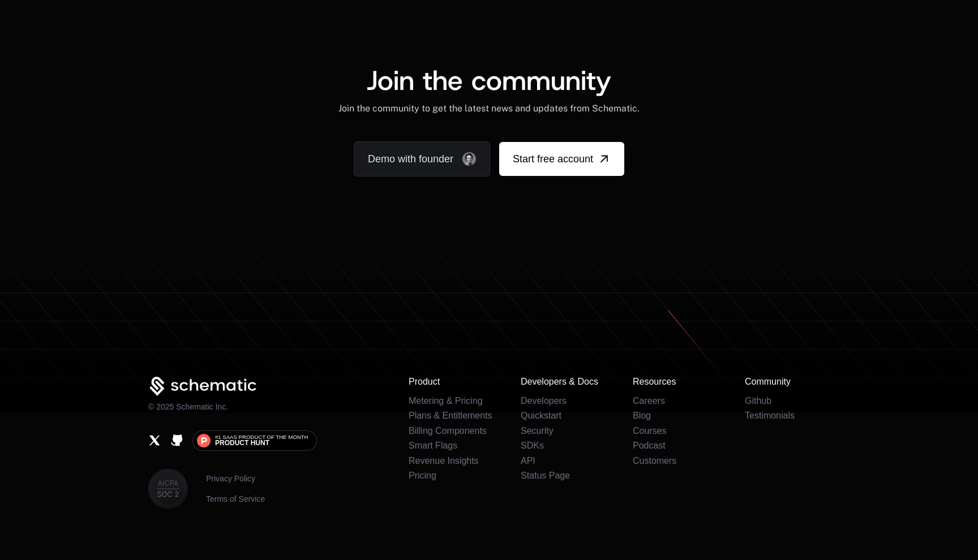 The width and height of the screenshot is (978, 560). I want to click on h3: Product, so click(451, 381).